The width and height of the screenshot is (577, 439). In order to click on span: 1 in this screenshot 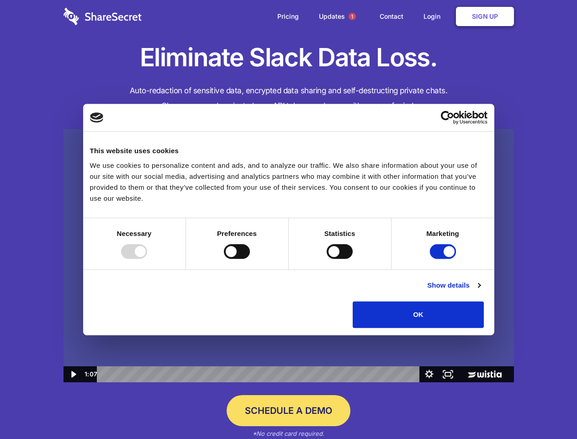, I will do `click(352, 16)`.